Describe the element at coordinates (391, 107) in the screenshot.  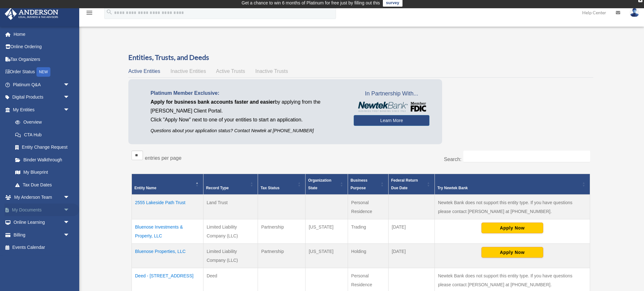
I see `img: NewtekBankLogoSM.png` at that location.